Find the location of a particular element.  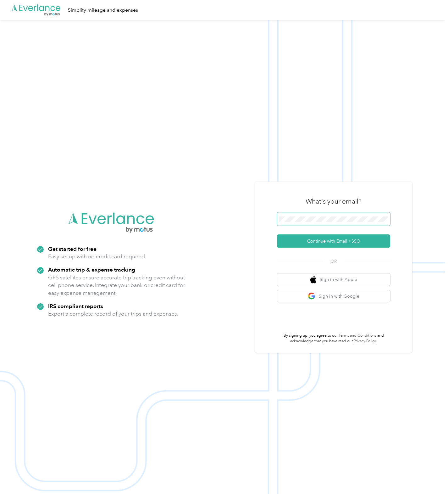

p: Export a complete record of your trips and expenses. is located at coordinates (113, 314).